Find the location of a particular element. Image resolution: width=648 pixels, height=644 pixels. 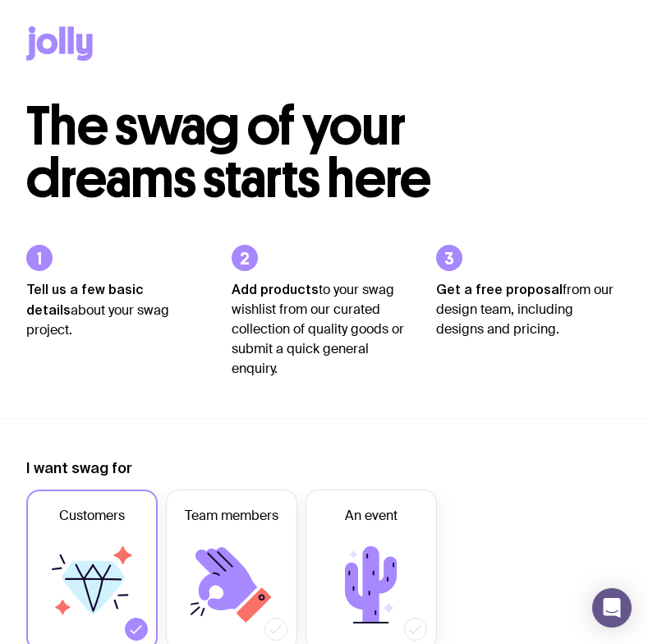

strong: Get a free proposal is located at coordinates (499, 289).